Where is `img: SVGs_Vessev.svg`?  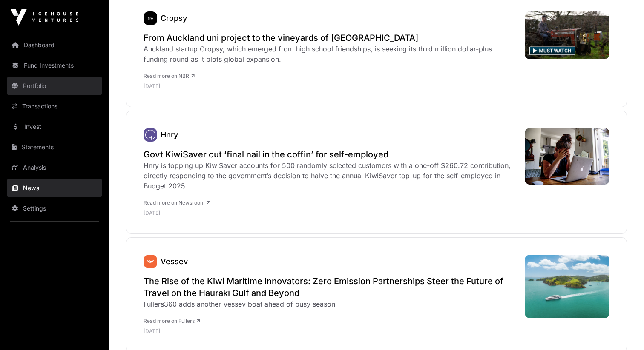
img: SVGs_Vessev.svg is located at coordinates (150, 262).